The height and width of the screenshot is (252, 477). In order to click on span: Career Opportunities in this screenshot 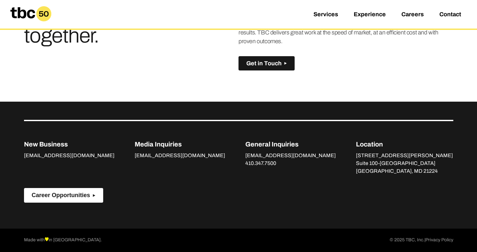, I will do `click(61, 195)`.